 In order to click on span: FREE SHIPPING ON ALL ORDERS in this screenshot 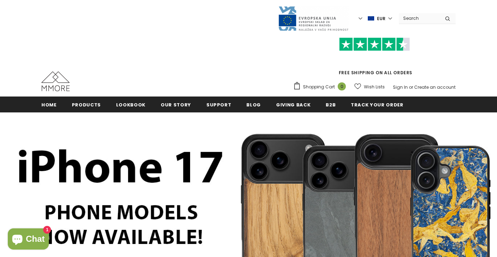, I will do `click(374, 58)`.